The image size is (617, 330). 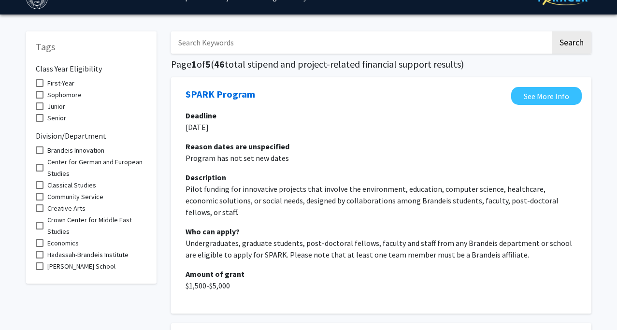 I want to click on span: Community Service, so click(x=75, y=197).